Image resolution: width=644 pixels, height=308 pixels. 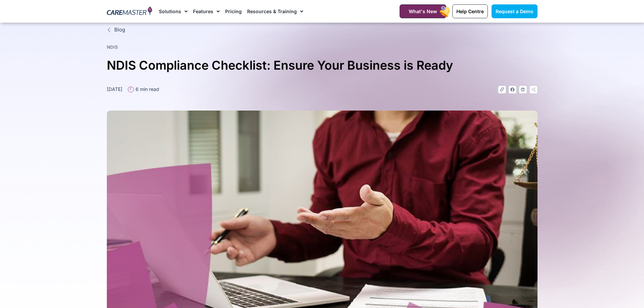 I want to click on span: Request a Demo, so click(x=514, y=11).